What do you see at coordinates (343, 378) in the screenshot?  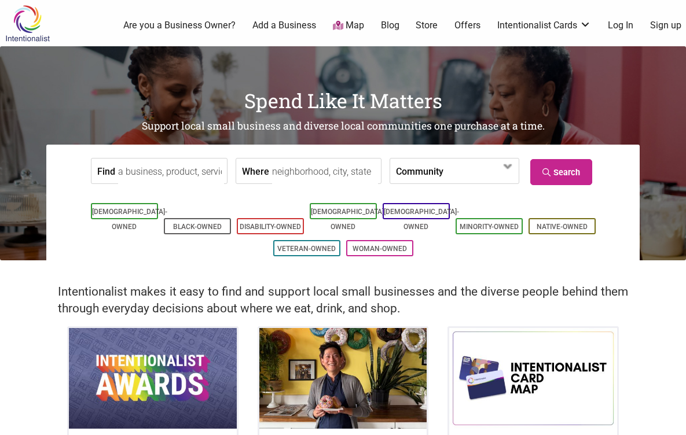 I see `img: King Donuts - Hong Chhuor` at bounding box center [343, 378].